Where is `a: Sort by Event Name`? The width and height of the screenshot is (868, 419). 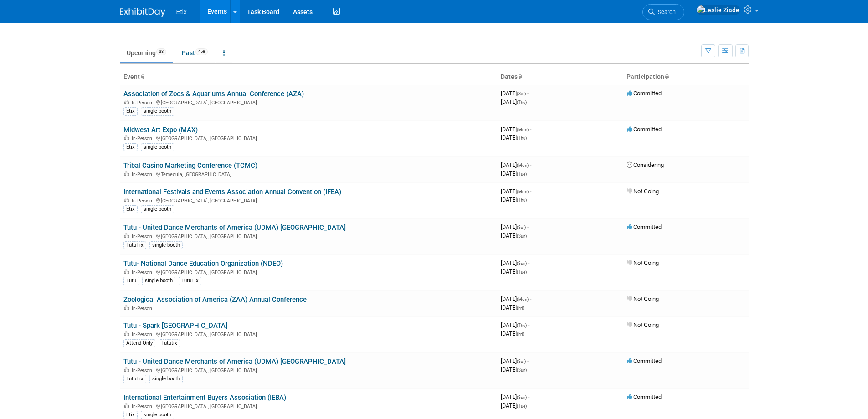 a: Sort by Event Name is located at coordinates (142, 76).